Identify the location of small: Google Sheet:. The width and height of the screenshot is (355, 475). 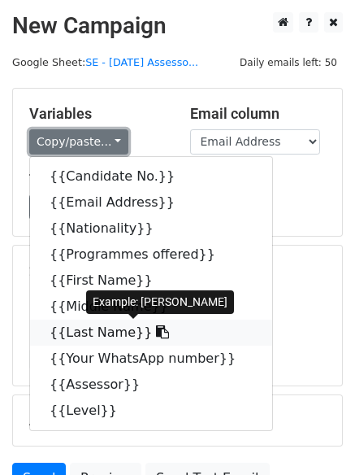
(105, 62).